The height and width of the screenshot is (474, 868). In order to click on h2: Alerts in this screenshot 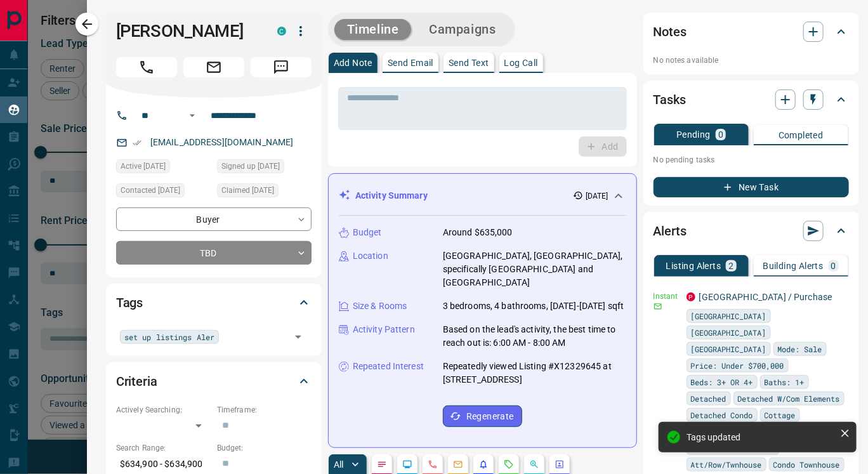, I will do `click(670, 231)`.